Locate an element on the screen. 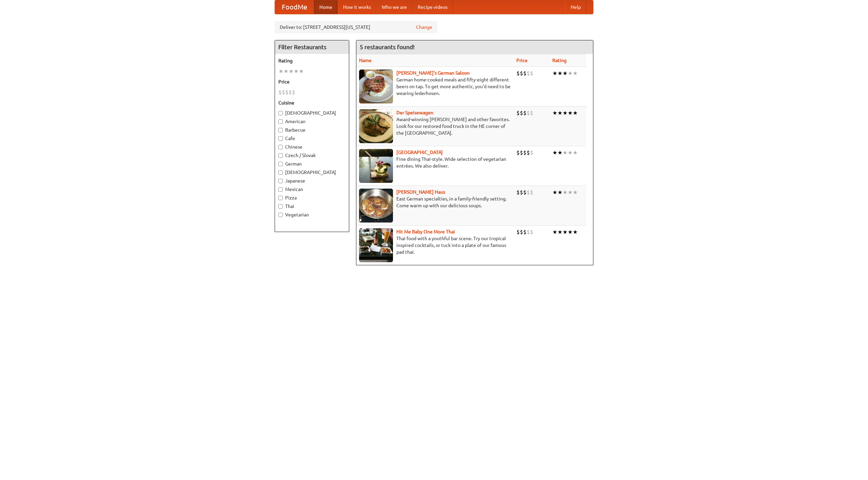 This screenshot has width=868, height=480. p: Thai food with a youthful bar scene. Try our tropical inspired cocktails, or tuck into a plate of... is located at coordinates (435, 245).